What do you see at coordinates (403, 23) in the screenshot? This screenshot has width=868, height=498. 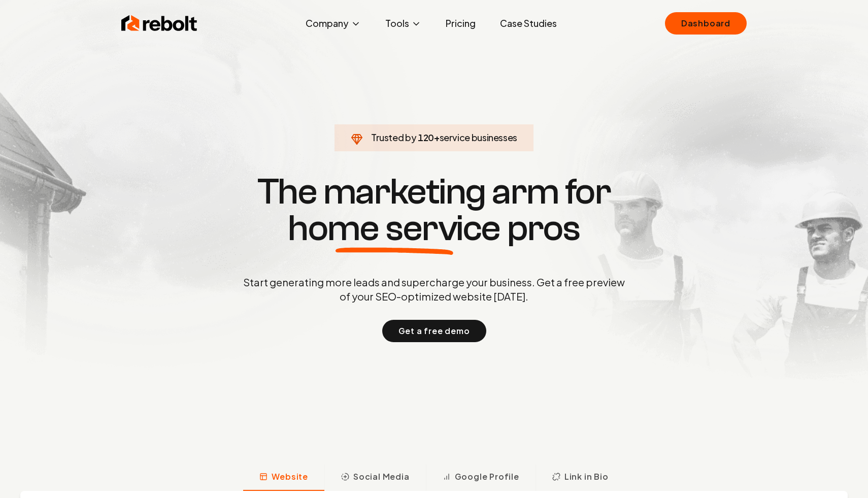 I see `button: Tools` at bounding box center [403, 23].